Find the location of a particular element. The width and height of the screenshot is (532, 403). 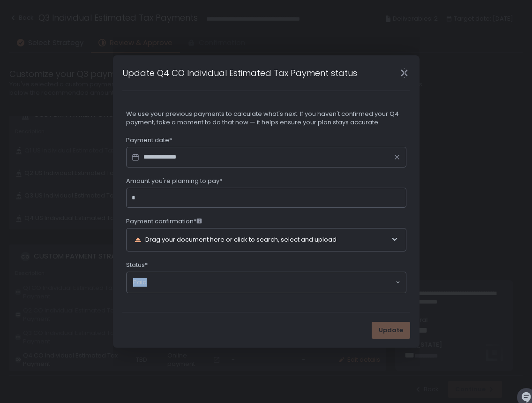

span: Amount you're planning to pay* is located at coordinates (174, 181).